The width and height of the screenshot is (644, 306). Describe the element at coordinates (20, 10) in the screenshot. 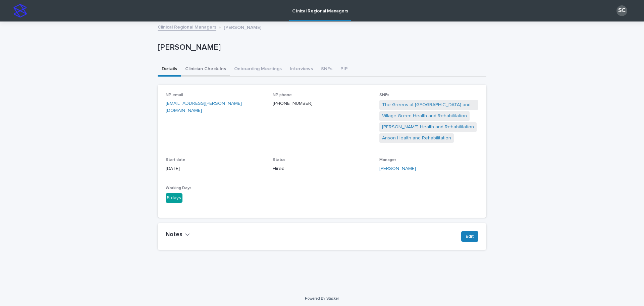

I see `img: stacker-logo-s-only.png` at that location.